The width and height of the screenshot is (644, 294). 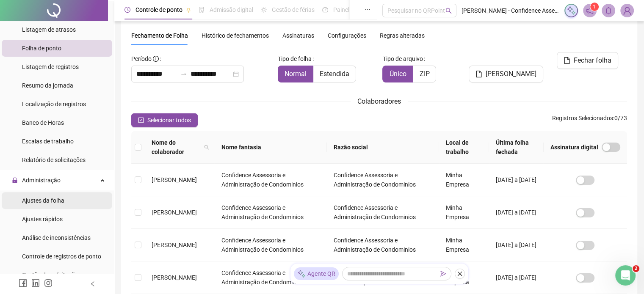 What do you see at coordinates (594, 7) in the screenshot?
I see `span: 1` at bounding box center [594, 7].